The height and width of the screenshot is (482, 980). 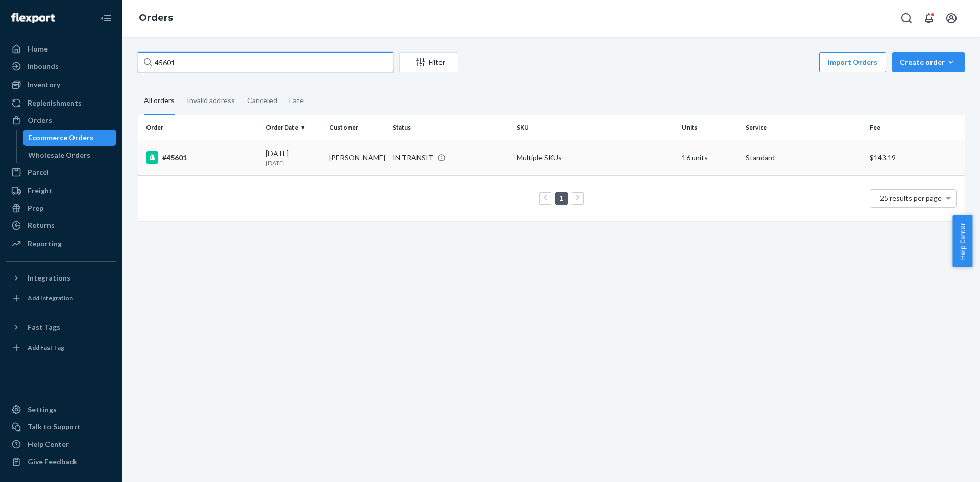 I want to click on div: Filter, so click(x=428, y=62).